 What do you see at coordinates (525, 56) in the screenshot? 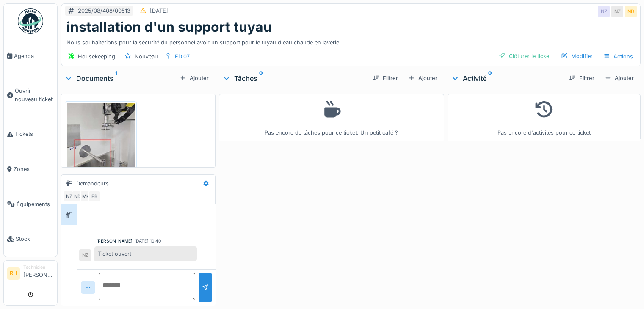
I see `div: Clôturer le ticket` at bounding box center [525, 56].